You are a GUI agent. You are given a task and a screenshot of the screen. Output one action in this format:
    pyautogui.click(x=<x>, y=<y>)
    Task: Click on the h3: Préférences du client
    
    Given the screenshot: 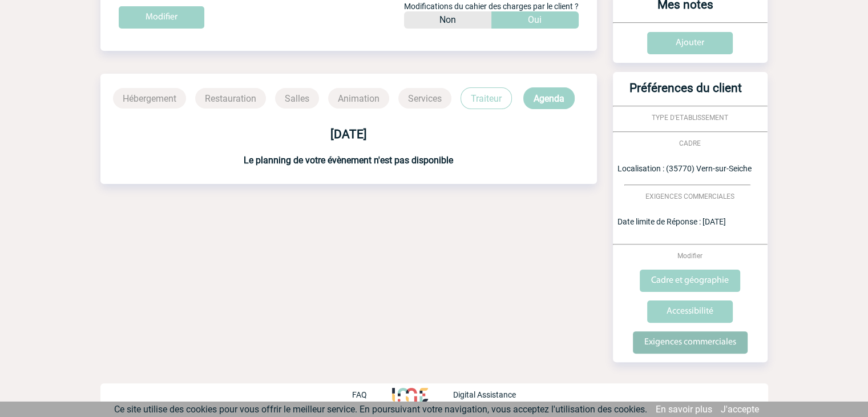 What is the action you would take?
    pyautogui.click(x=686, y=93)
    